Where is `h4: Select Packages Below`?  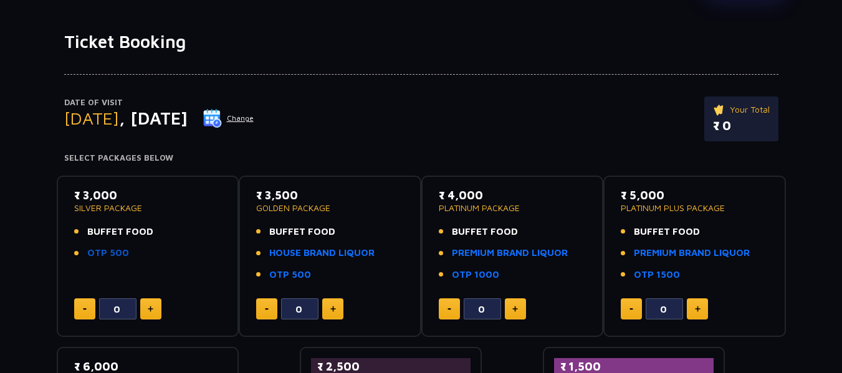
h4: Select Packages Below is located at coordinates (421, 158).